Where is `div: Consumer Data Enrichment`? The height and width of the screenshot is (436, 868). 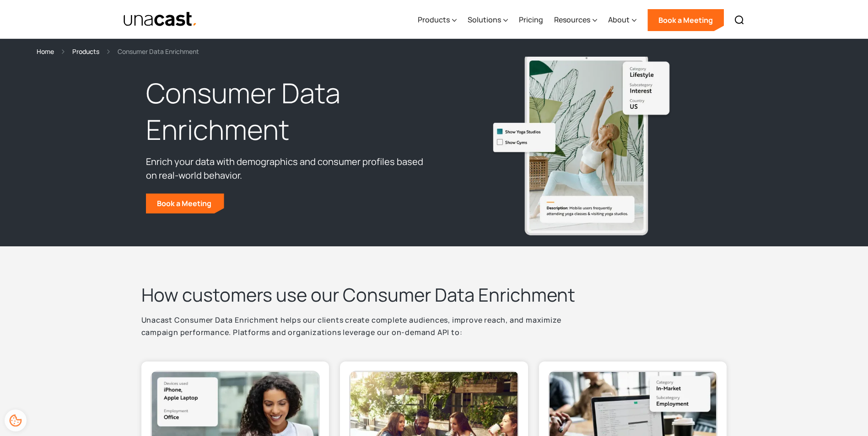 div: Consumer Data Enrichment is located at coordinates (159, 51).